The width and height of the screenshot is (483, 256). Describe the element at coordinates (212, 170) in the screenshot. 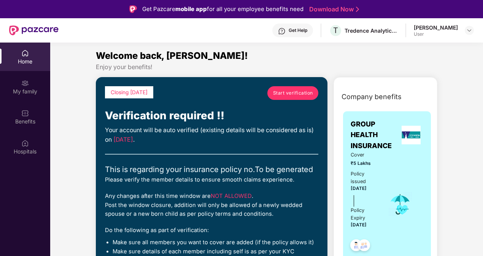

I see `div: This is regarding your insurance policy no. To be generated` at that location.